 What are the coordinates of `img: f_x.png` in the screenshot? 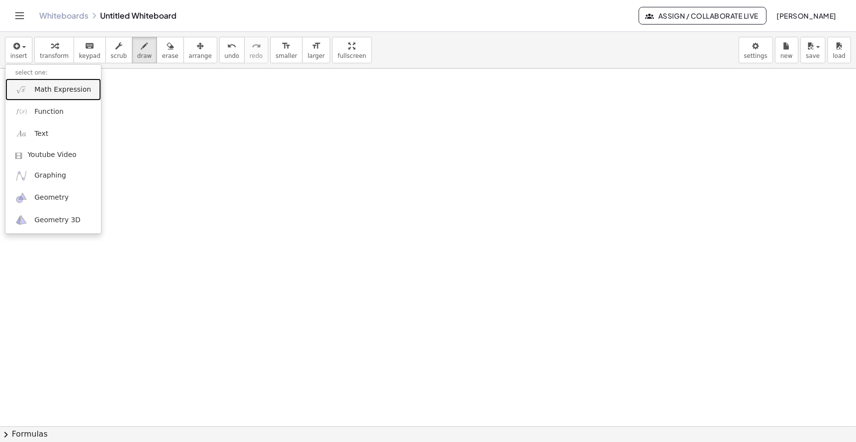 It's located at (21, 111).